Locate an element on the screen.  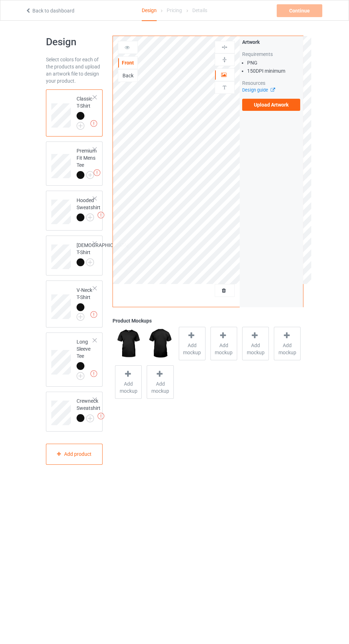
div: Artwork is located at coordinates (271, 42).